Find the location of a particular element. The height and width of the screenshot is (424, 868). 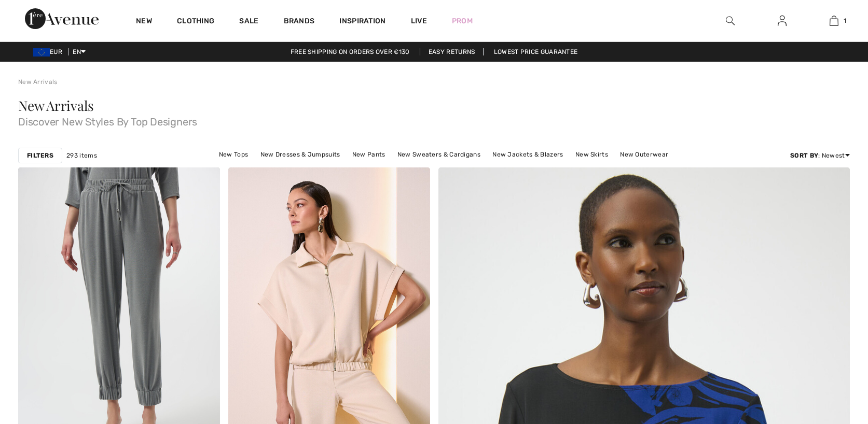

a: Sign In is located at coordinates (782, 21).